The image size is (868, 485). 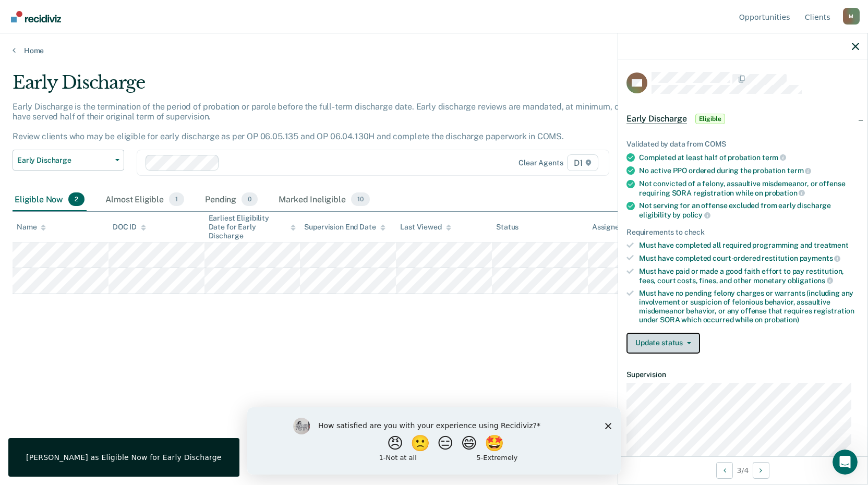 I want to click on div: Must have no pending felony charges or warrants (including any involvement or suspicion of feloni..., so click(x=749, y=306).